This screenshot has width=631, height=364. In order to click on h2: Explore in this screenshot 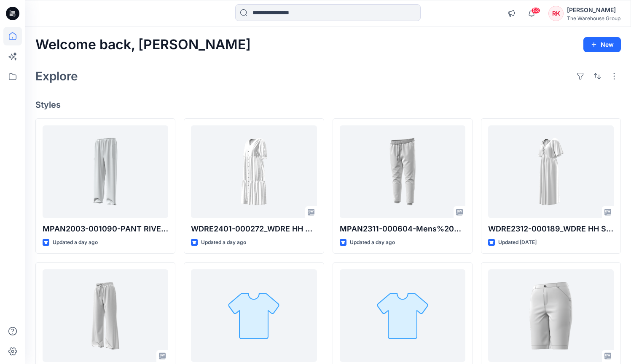, I will do `click(56, 76)`.